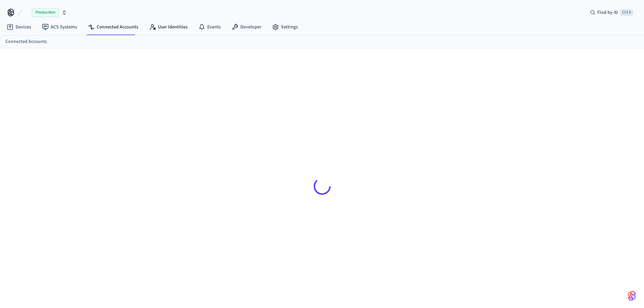 The image size is (644, 308). What do you see at coordinates (19, 27) in the screenshot?
I see `a: Devices` at bounding box center [19, 27].